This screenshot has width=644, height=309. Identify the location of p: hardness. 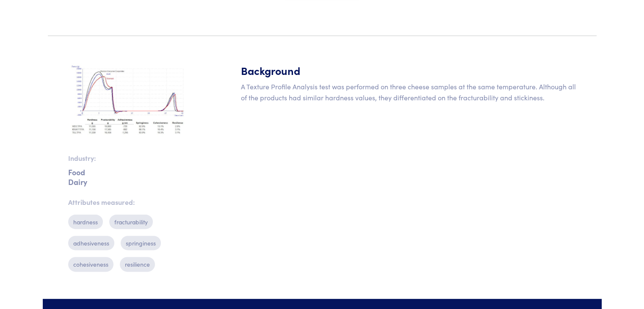
(86, 222).